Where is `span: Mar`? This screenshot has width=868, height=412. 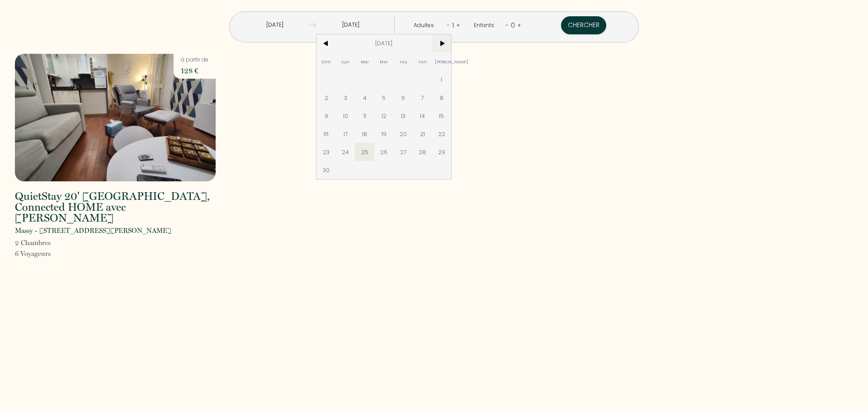 span: Mar is located at coordinates (365, 62).